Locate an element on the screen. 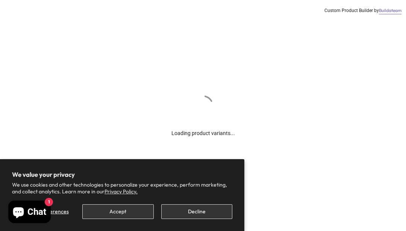  p: We use cookies and other technologies to personalize your experience, perform marketing, and coll... is located at coordinates (122, 188).